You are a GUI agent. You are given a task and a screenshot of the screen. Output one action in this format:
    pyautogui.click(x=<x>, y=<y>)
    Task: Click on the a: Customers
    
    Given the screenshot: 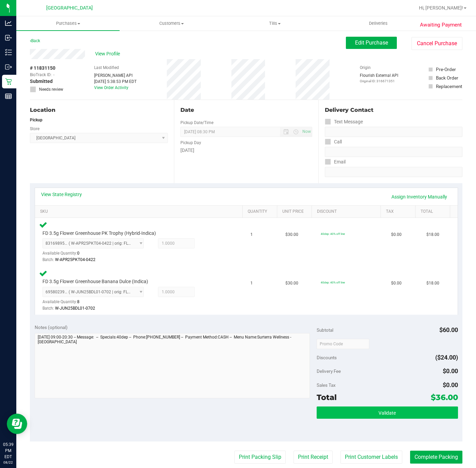 What is the action you would take?
    pyautogui.click(x=171, y=24)
    